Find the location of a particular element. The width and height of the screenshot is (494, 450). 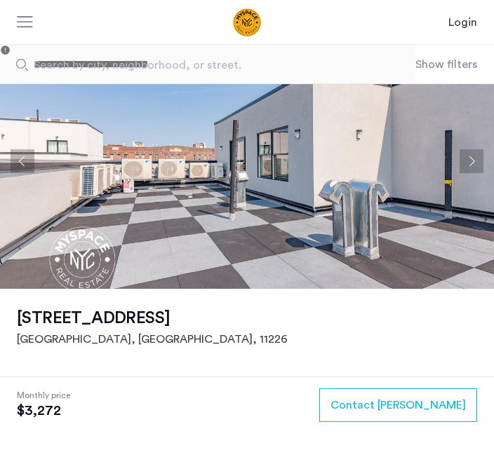

span: Monthly price is located at coordinates (44, 396).